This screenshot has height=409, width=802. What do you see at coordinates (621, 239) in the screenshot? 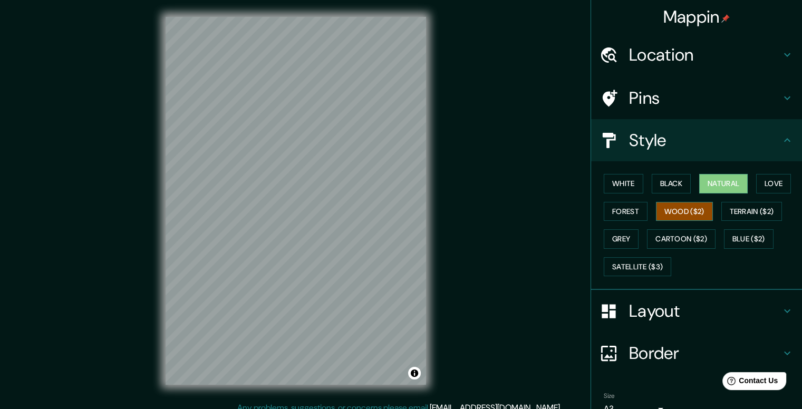
I see `button: Grey` at bounding box center [621, 239].